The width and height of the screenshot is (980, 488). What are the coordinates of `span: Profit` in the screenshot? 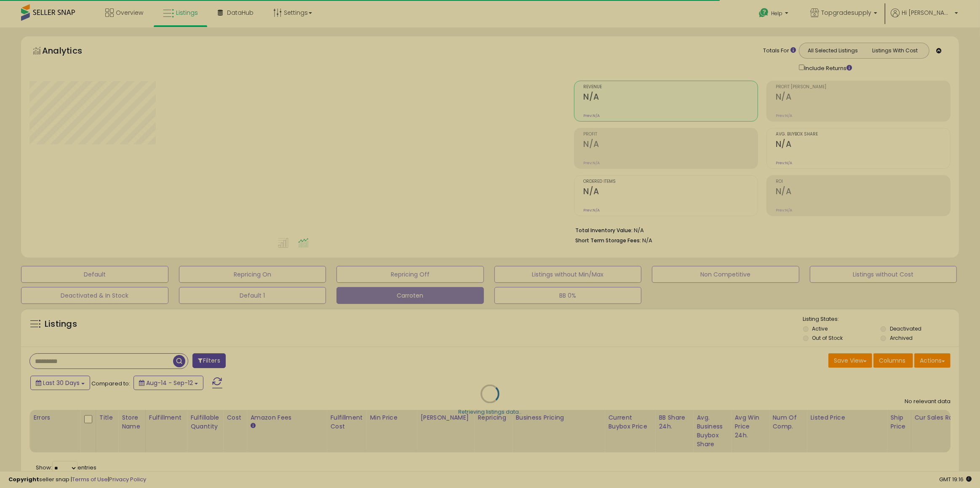 It's located at (671, 134).